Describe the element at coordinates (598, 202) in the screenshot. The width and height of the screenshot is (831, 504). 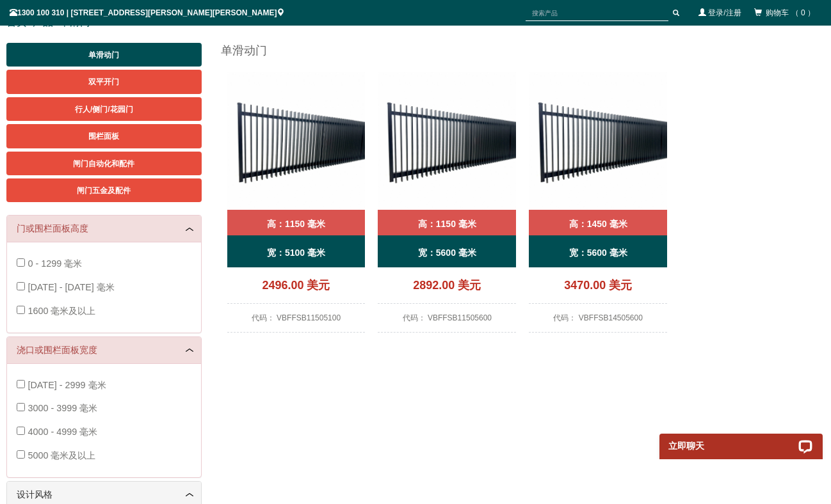
I see `a: VBFFSB - 准备安装全焊接 65x16 毫米垂直刀片 - 铝制滑动车道门 - 哑光黑色 - 高：1450 毫米 - 宽：5600 毫米 高：1450 毫米 宽：5600 毫米 3470.0...` at that location.